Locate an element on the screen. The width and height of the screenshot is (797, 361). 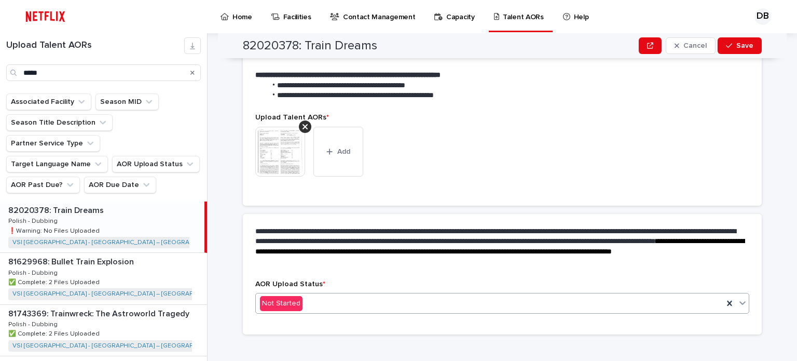
button: Season Title Description is located at coordinates (59, 122).